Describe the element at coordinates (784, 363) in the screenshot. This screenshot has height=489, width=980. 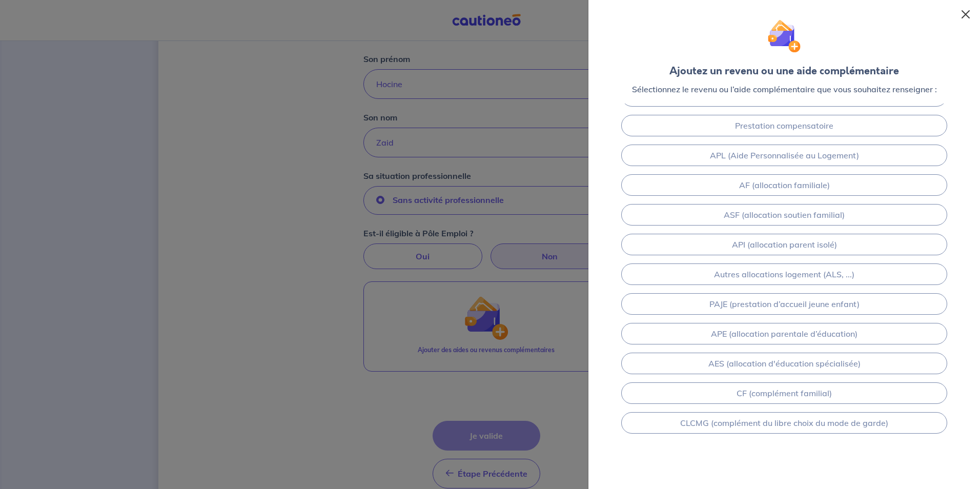
I see `a: AES (allocation d'éducation spécialisée)` at that location.